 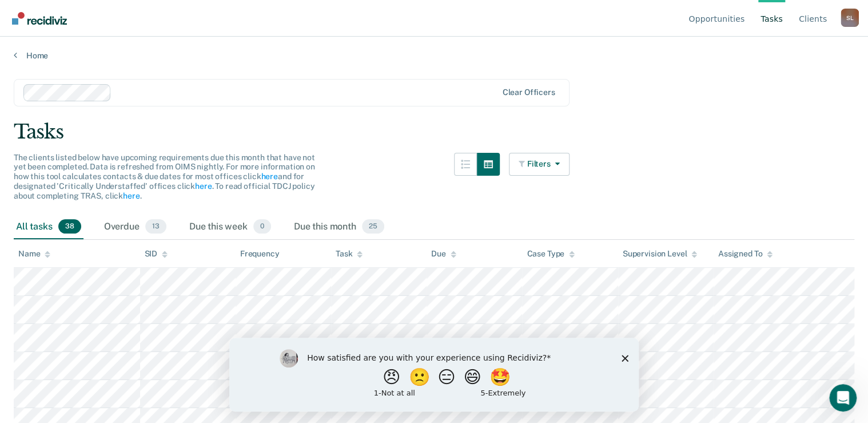 I want to click on span: 0, so click(x=262, y=226).